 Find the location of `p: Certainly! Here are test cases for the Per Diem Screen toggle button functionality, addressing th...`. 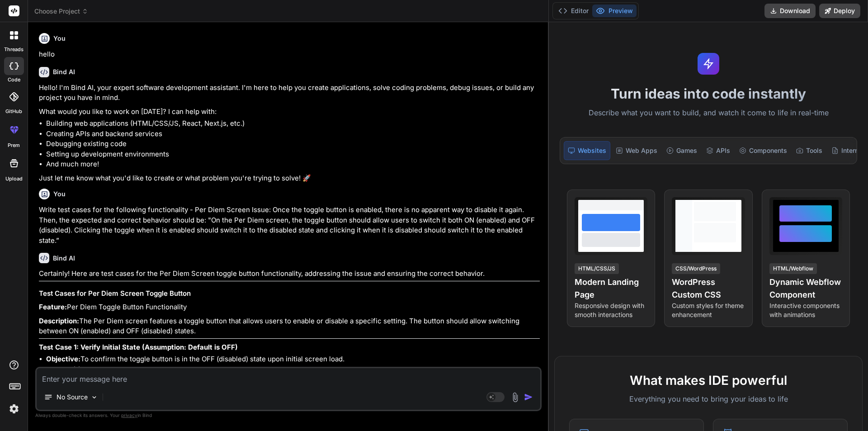

p: Certainly! Here are test cases for the Per Diem Screen toggle button functionality, addressing th... is located at coordinates (290, 274).